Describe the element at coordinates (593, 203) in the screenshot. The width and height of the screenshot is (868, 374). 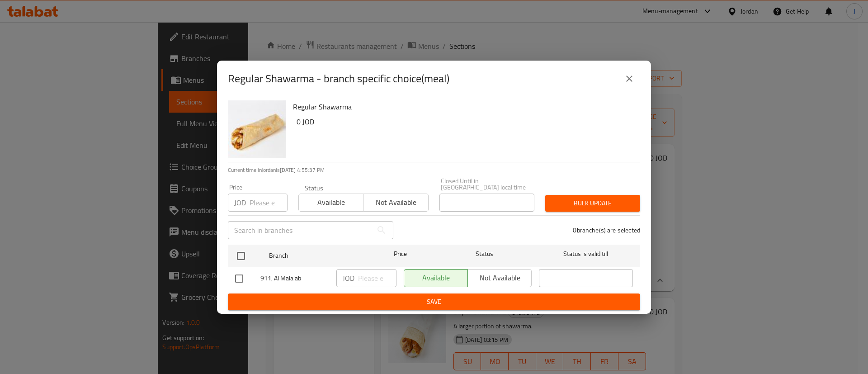
I see `span: Bulk update` at that location.